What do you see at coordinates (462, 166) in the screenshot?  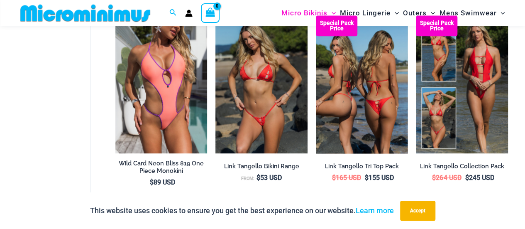 I see `h2: Link Tangello Collection Pack` at bounding box center [462, 166].